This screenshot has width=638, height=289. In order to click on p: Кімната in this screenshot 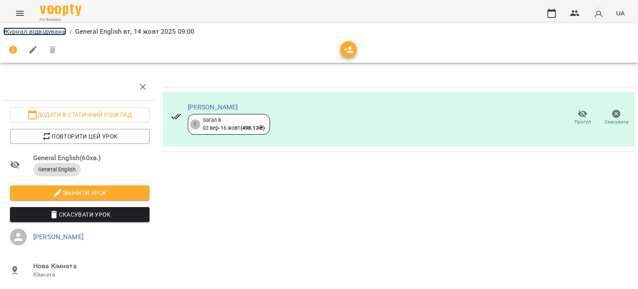, I will do `click(91, 275)`.